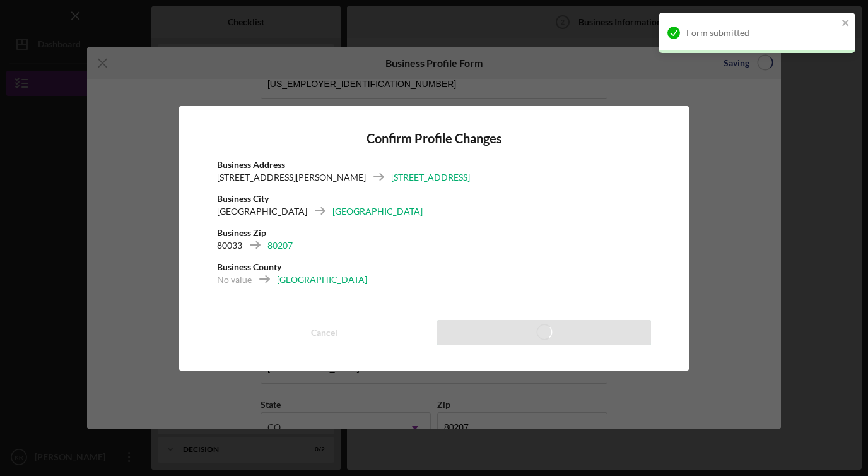 Image resolution: width=868 pixels, height=476 pixels. Describe the element at coordinates (251, 164) in the screenshot. I see `b: Business Address` at that location.